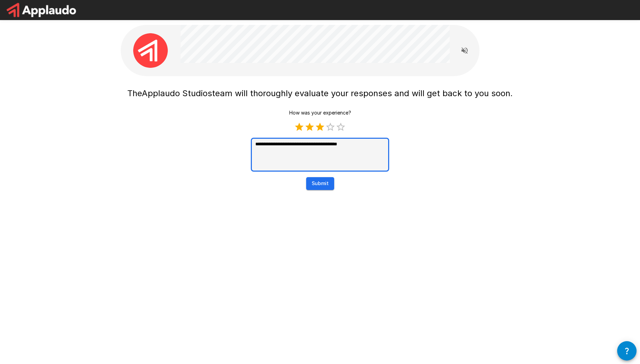  Describe the element at coordinates (177, 93) in the screenshot. I see `span: Applaudo Studios` at that location.